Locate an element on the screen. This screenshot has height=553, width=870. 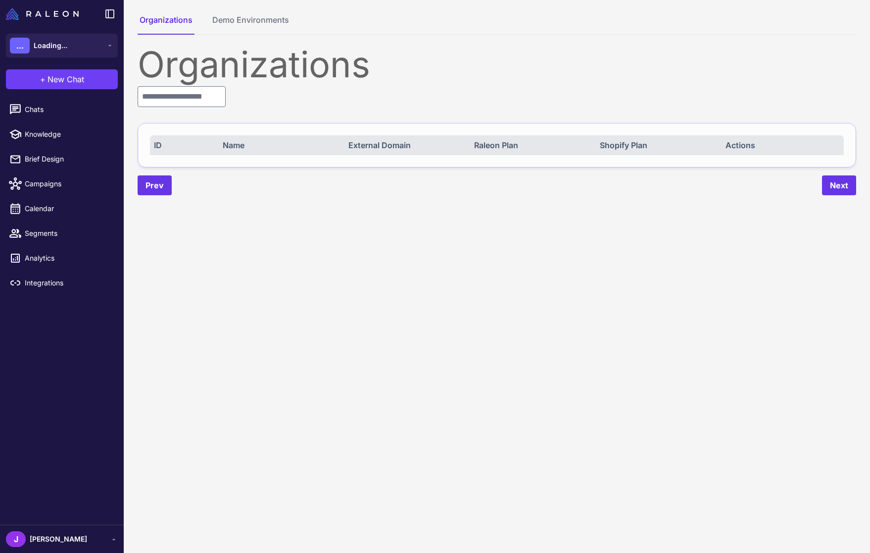
div: Name is located at coordinates (280, 145).